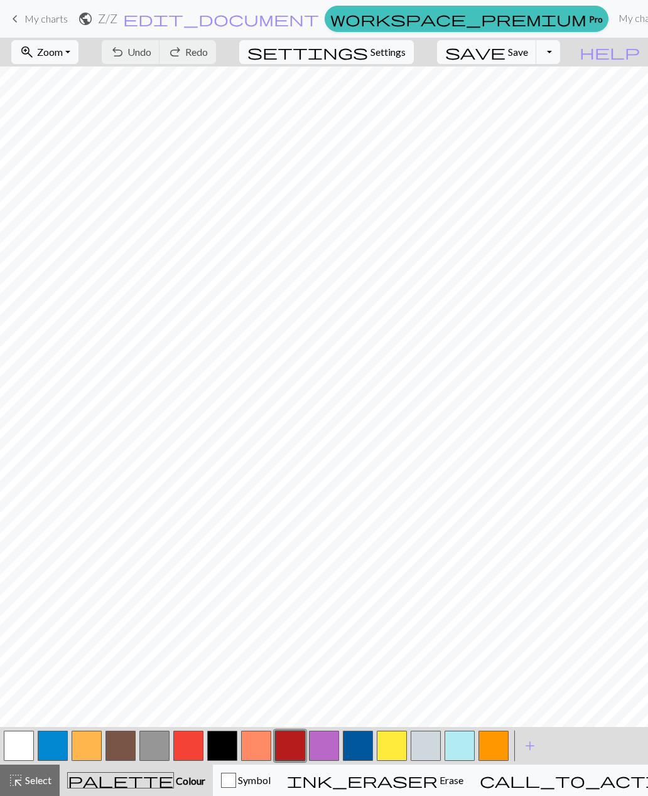 This screenshot has width=648, height=796. Describe the element at coordinates (245, 781) in the screenshot. I see `button: Symbol` at that location.